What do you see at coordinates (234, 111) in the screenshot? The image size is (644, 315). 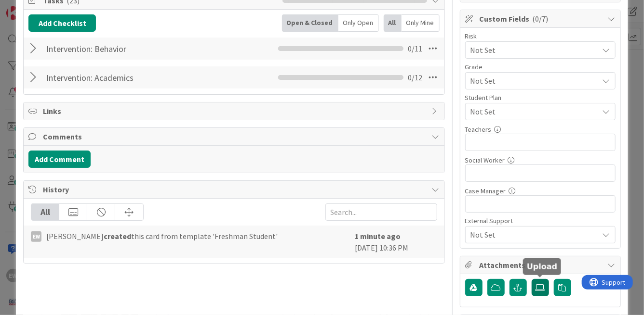 I see `span: Links` at bounding box center [234, 111].